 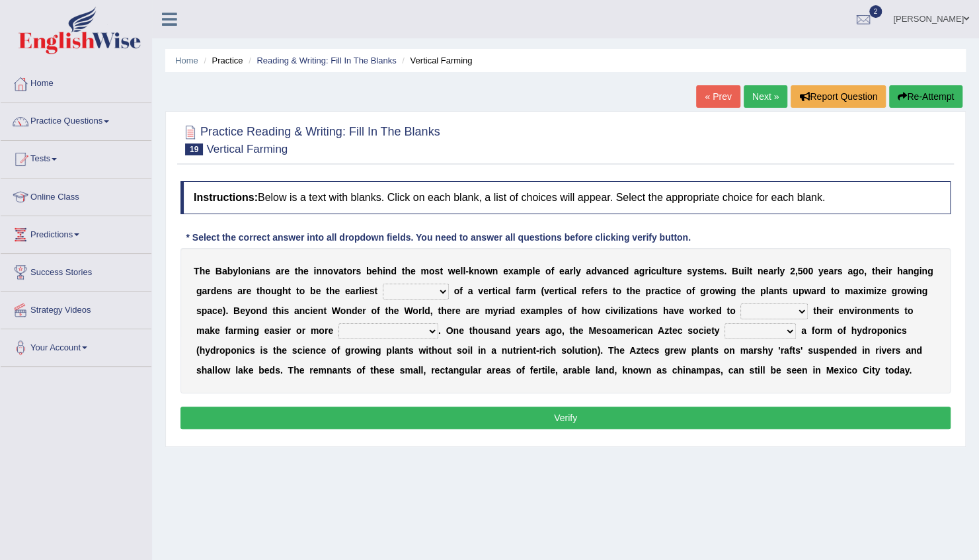 What do you see at coordinates (336, 271) in the screenshot?
I see `b: v` at bounding box center [336, 271].